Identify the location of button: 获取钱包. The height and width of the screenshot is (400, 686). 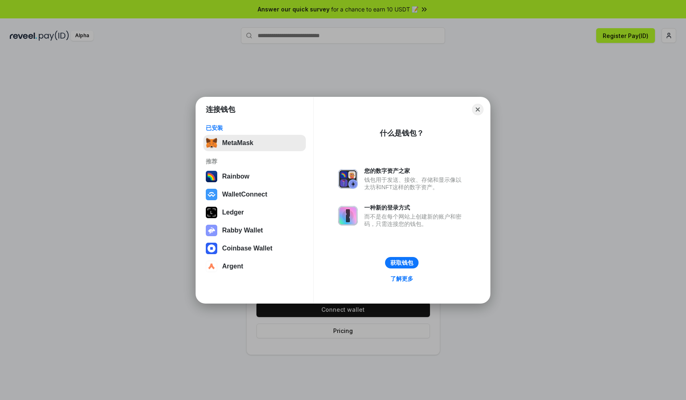
(402, 263).